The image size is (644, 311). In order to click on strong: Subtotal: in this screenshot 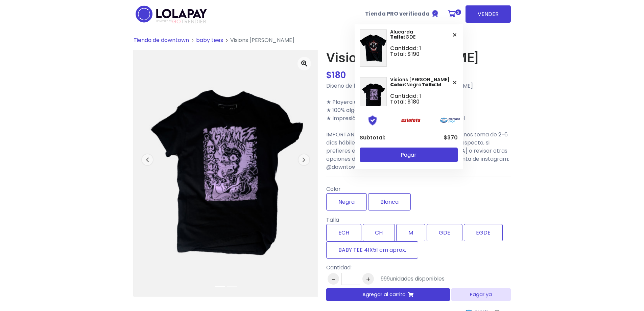, I will do `click(373, 138)`.